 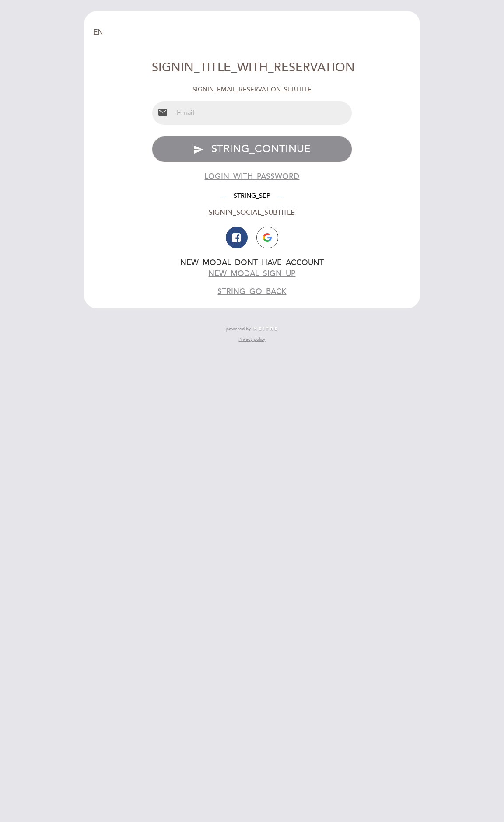 I want to click on span: powered by, so click(x=238, y=329).